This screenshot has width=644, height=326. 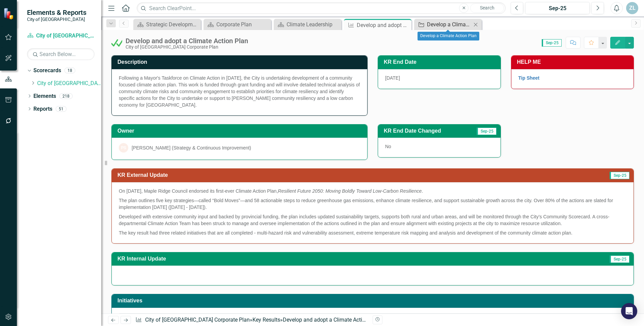 What do you see at coordinates (297, 258) in the screenshot?
I see `h3: KR Internal Update` at bounding box center [297, 258].